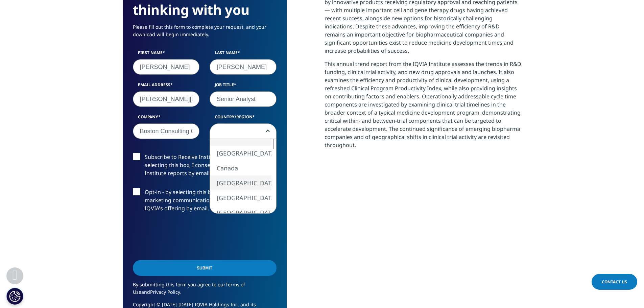 This screenshot has width=644, height=308. Describe the element at coordinates (243, 54) in the screenshot. I see `label: Last Name` at that location.